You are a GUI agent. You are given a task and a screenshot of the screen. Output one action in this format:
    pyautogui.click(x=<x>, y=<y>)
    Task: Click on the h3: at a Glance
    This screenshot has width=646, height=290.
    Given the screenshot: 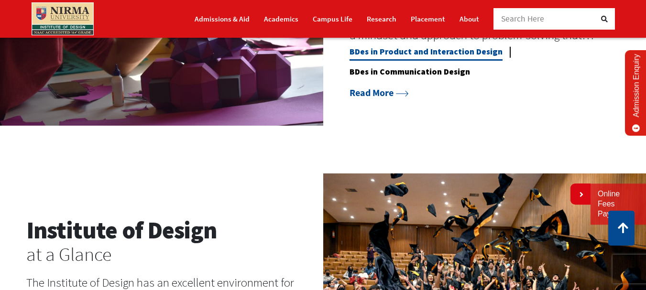 What is the action you would take?
    pyautogui.click(x=162, y=254)
    